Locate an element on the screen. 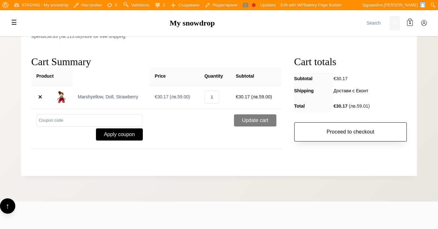  a: My snowdrop is located at coordinates (192, 23).